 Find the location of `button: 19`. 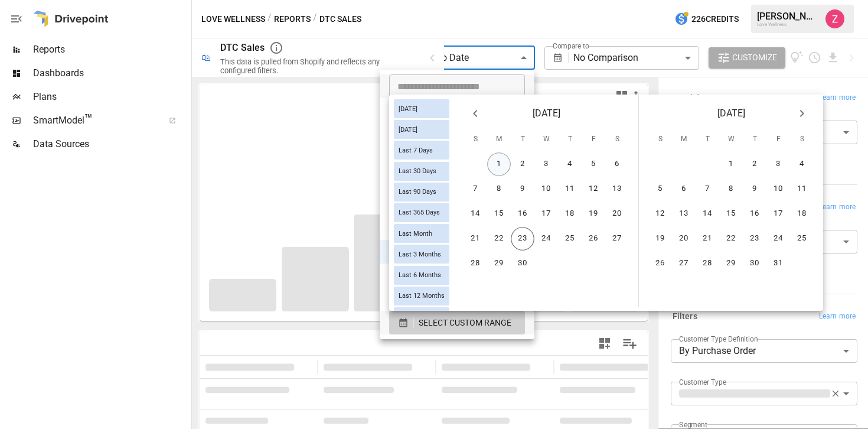

button: 19 is located at coordinates (593, 214).